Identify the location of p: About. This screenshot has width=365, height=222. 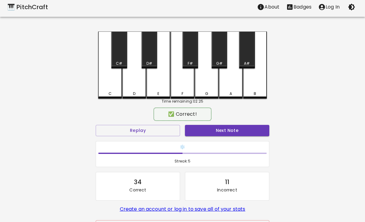
(272, 7).